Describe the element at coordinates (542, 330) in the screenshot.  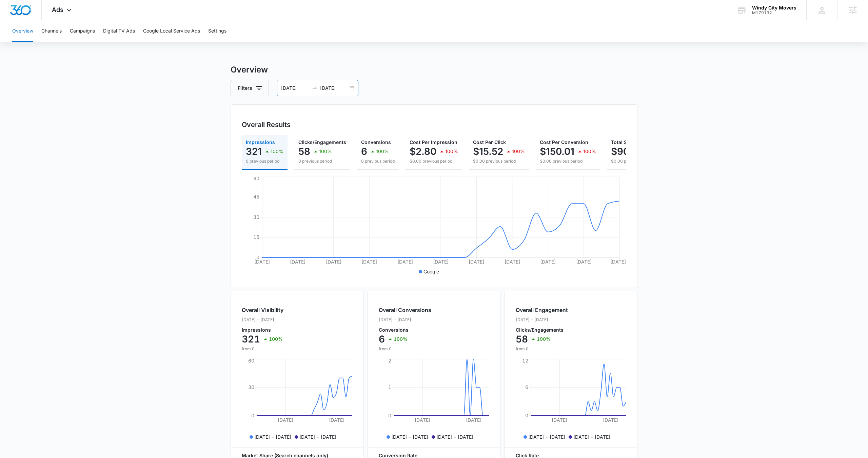
I see `p: Clicks/Engagements` at that location.